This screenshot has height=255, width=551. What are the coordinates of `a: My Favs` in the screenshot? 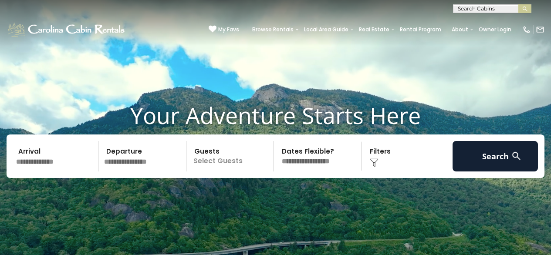 It's located at (224, 30).